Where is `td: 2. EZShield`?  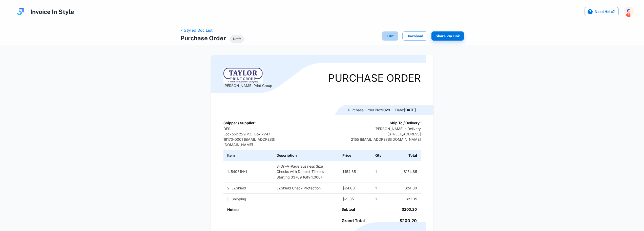
td: 2. EZShield is located at coordinates (248, 188).